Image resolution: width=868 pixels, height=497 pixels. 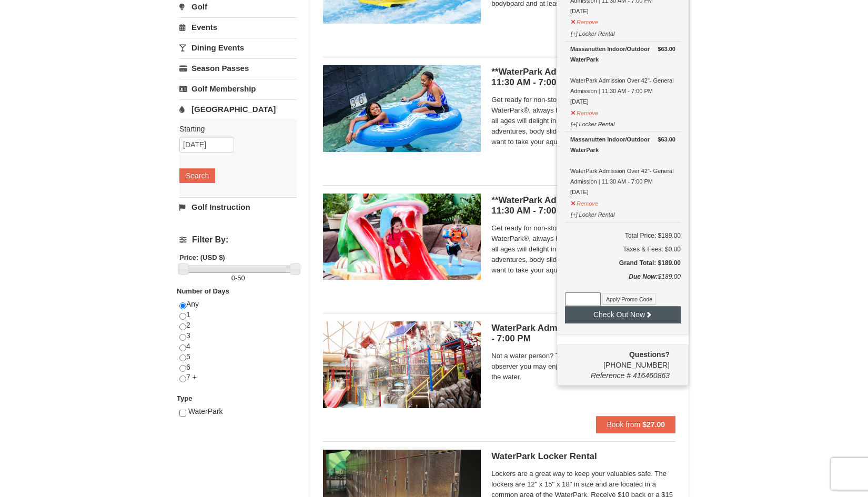 What do you see at coordinates (402, 237) in the screenshot?
I see `img: 6619917-732-e1c471e4.jpg` at bounding box center [402, 237].